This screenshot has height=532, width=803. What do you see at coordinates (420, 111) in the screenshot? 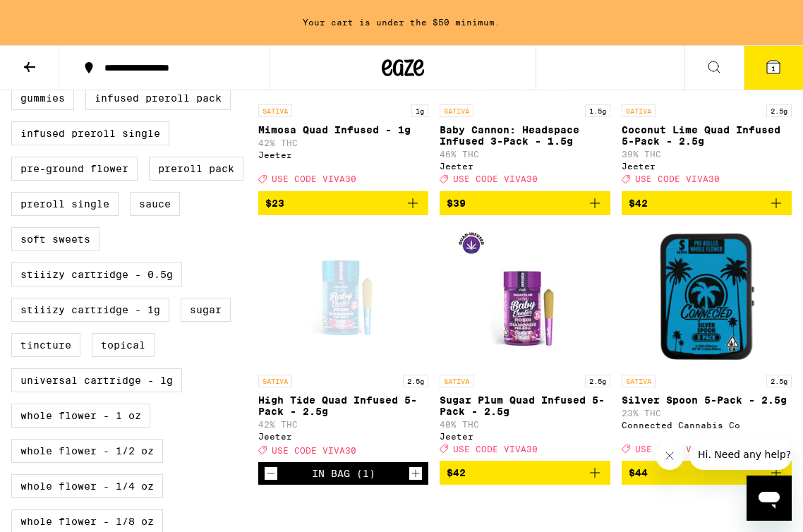
I see `p: 1g` at bounding box center [420, 111].